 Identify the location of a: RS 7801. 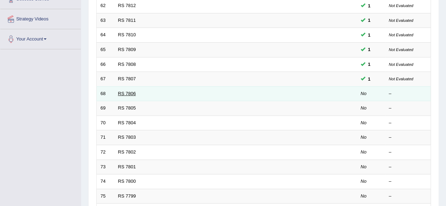
(127, 167).